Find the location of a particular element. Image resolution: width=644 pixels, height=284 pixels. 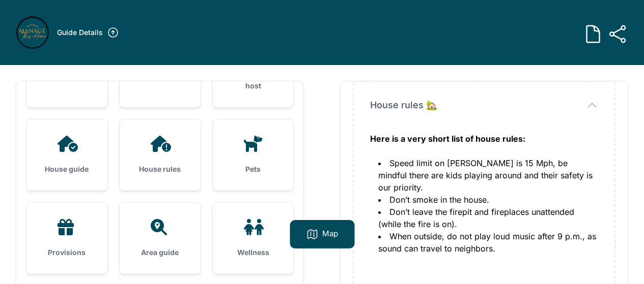

li: When outside, do not play loud music after 9 p.m., as sound can travel to neighbors. is located at coordinates (488, 242).